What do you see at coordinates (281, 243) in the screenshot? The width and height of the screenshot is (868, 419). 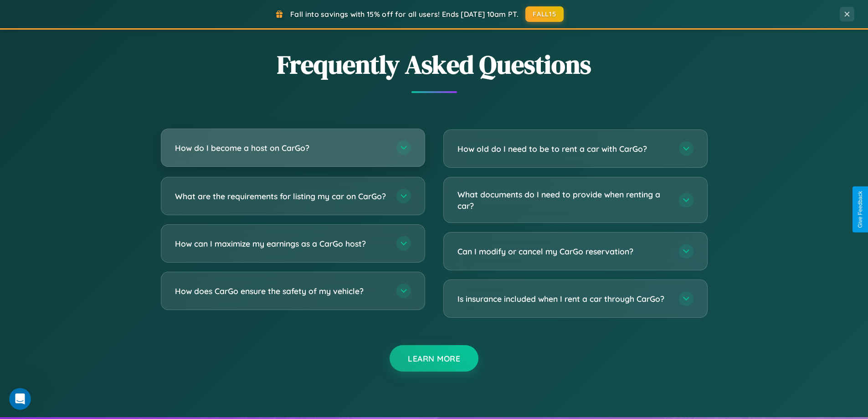 I see `h3: How can I maximize my earnings as a CarGo host?` at bounding box center [281, 243].